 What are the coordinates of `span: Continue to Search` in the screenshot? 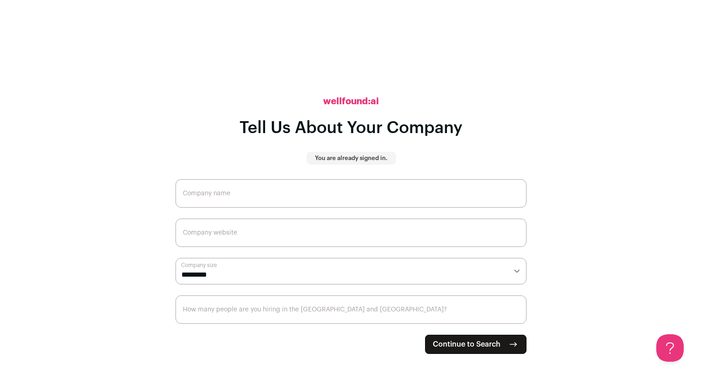 It's located at (467, 344).